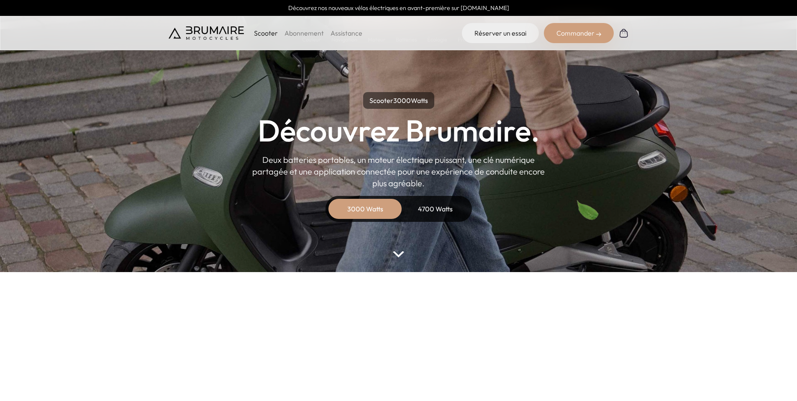 Image resolution: width=797 pixels, height=401 pixels. I want to click on img: arrow-bottom.png, so click(398, 254).